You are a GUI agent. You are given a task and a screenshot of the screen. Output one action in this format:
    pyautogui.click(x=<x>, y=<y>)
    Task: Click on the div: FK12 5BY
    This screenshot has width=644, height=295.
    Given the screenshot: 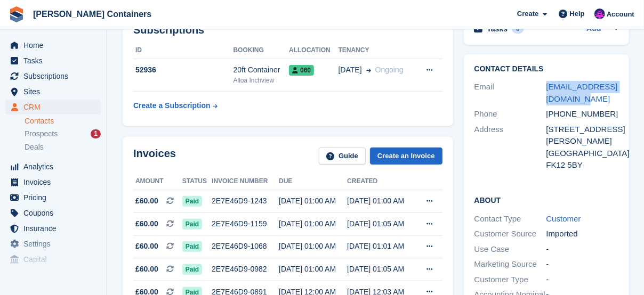 What is the action you would take?
    pyautogui.click(x=582, y=165)
    